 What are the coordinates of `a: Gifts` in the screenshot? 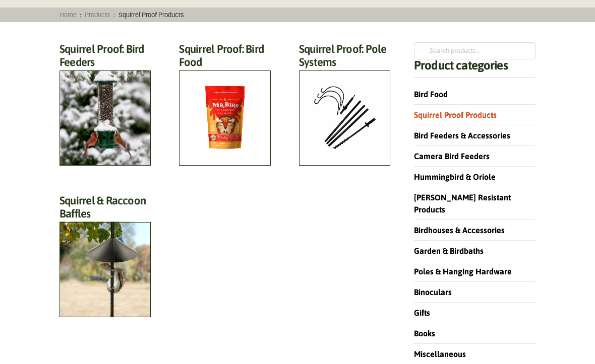 It's located at (422, 313).